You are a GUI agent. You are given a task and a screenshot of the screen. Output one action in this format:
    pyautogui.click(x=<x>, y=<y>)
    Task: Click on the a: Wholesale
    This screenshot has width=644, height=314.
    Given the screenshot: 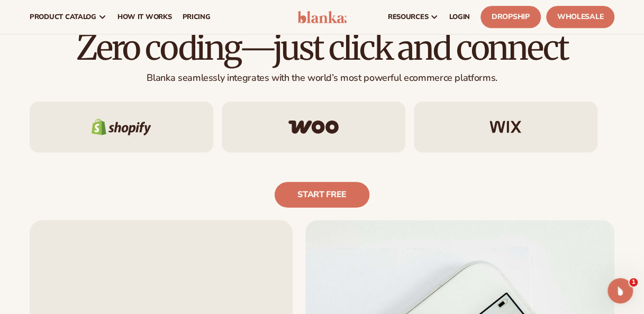 What is the action you would take?
    pyautogui.click(x=580, y=17)
    